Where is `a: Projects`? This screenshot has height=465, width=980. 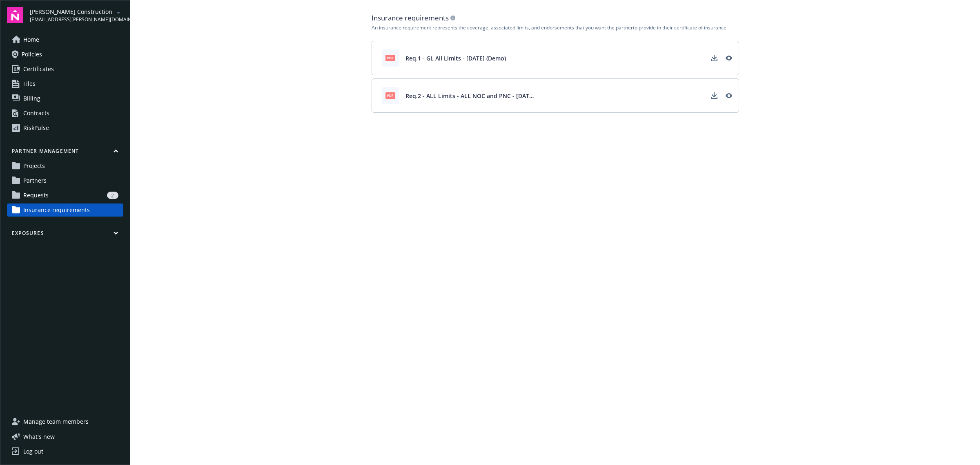 a: Projects is located at coordinates (65, 165).